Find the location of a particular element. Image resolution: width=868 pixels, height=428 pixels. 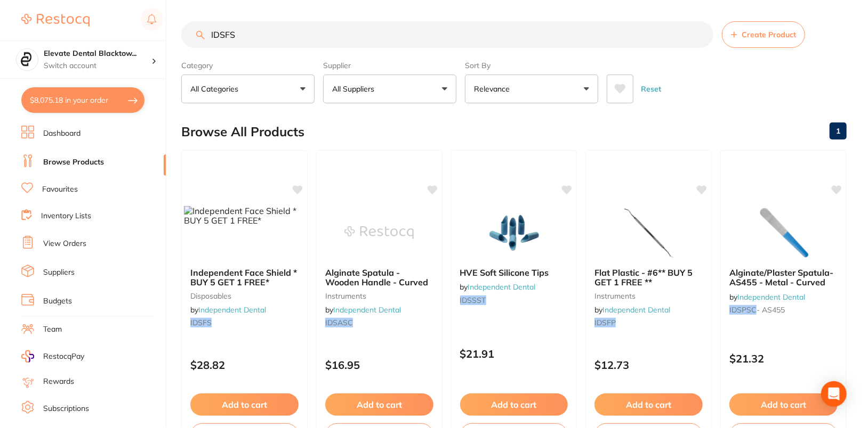

input: Search Products is located at coordinates (448, 34).